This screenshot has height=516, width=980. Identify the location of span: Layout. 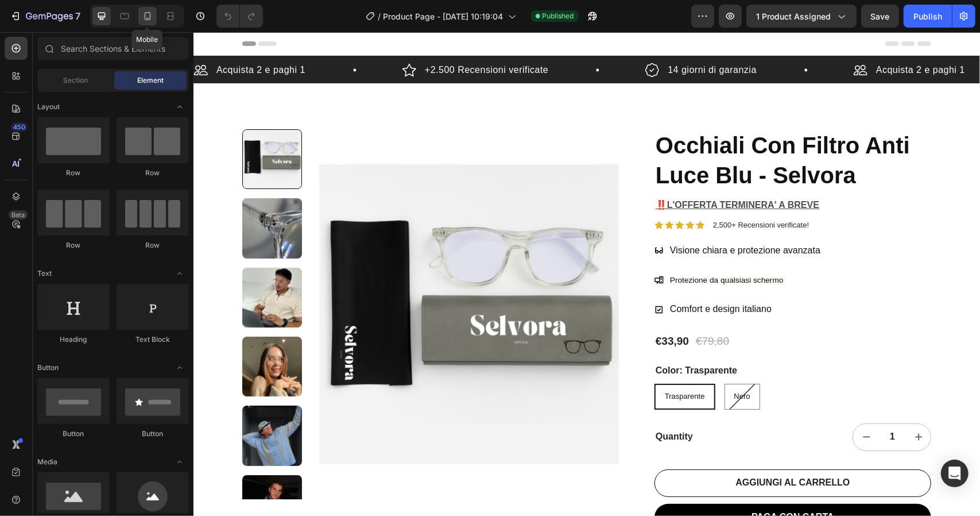
(49, 107).